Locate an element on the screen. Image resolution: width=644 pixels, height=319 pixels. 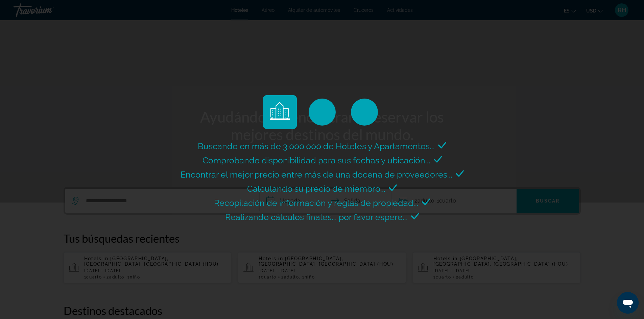
span: Encontrar el mejor precio entre más de una docena de proveedores... is located at coordinates (316, 175).